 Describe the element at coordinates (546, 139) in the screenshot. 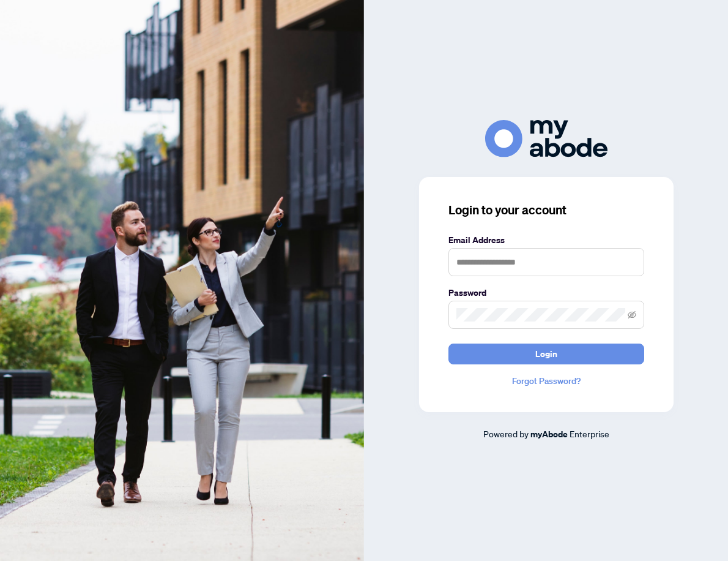

I see `img: ma-logo` at that location.